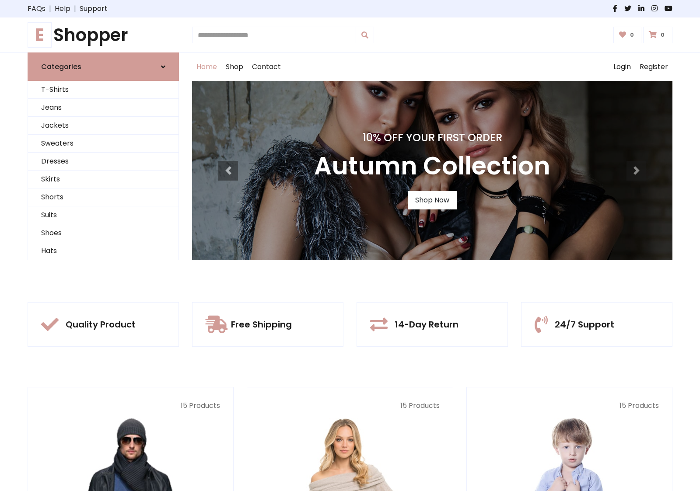 This screenshot has width=700, height=491. What do you see at coordinates (266, 67) in the screenshot?
I see `a: Contact` at bounding box center [266, 67].